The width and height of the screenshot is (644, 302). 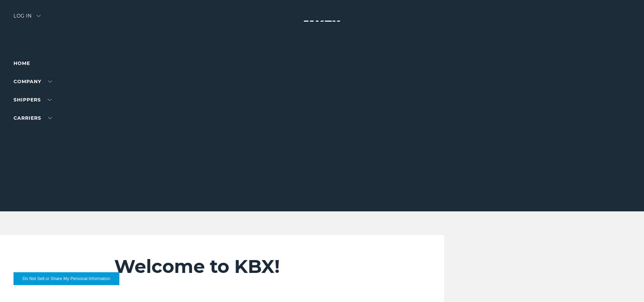 What do you see at coordinates (33, 118) in the screenshot?
I see `a: Carriers` at bounding box center [33, 118].